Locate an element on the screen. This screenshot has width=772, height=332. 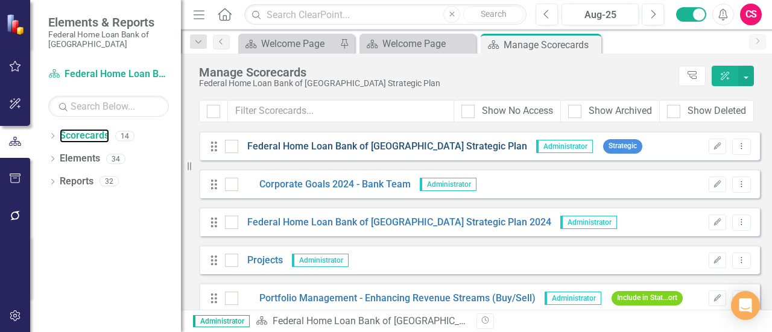
button: Aug-25 is located at coordinates (600, 14).